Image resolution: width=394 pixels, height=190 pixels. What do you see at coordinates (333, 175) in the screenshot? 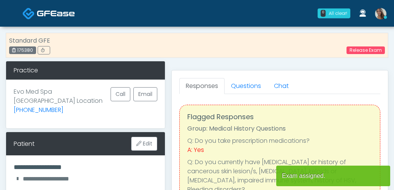
I see `article: Exam assigned.` at bounding box center [333, 175].